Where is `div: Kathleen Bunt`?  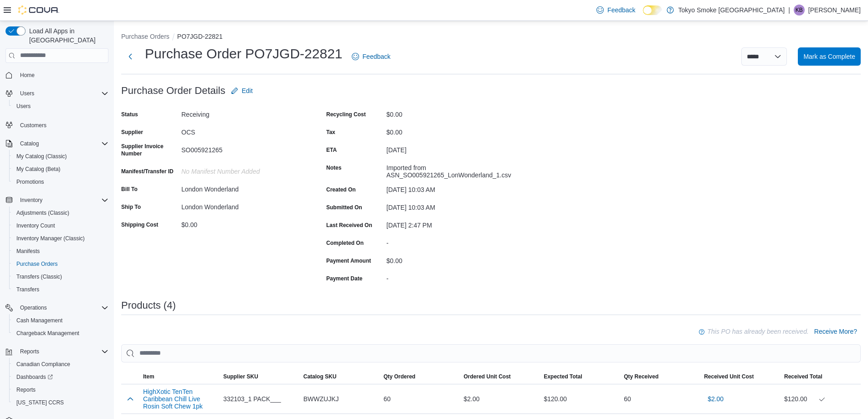
div: Kathleen Bunt is located at coordinates (799, 10).